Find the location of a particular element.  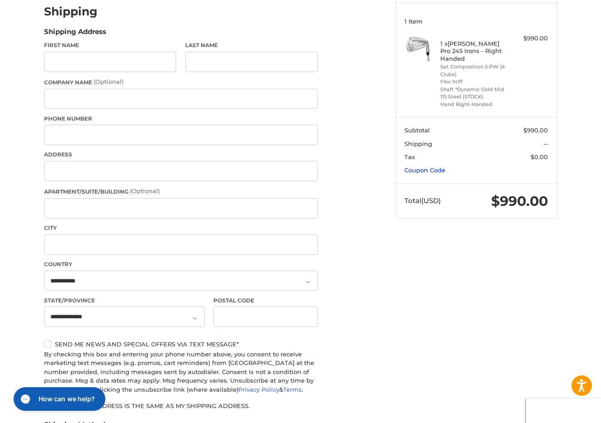

label: My billing address is the same as my shipping address. is located at coordinates (181, 406).